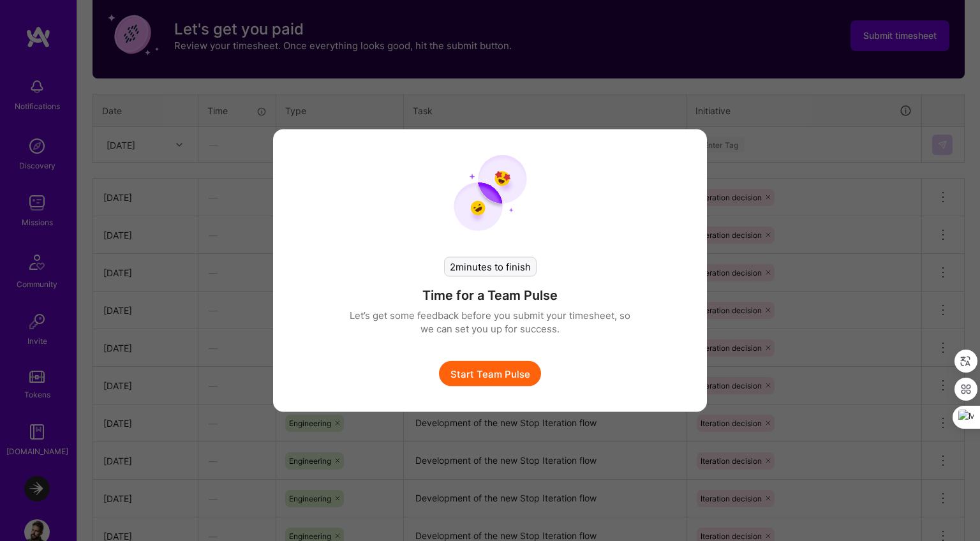 The height and width of the screenshot is (541, 980). Describe the element at coordinates (490, 267) in the screenshot. I see `div: 2 minutes to finish` at that location.